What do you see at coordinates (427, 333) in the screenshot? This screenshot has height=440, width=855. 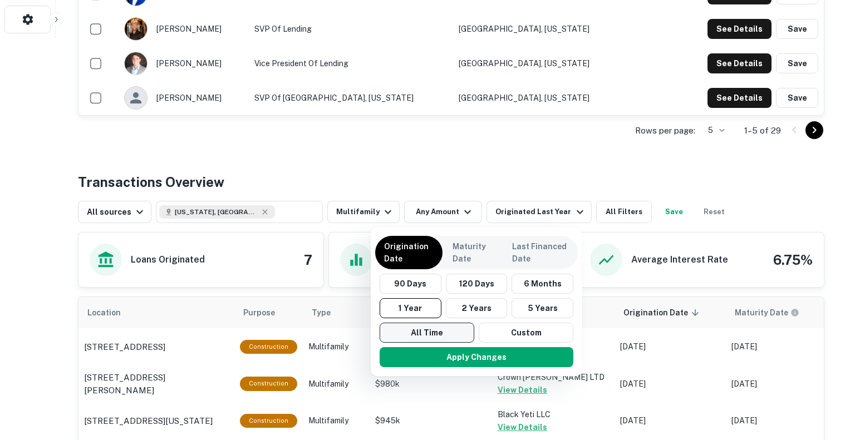 I see `button: All Time` at bounding box center [427, 333].